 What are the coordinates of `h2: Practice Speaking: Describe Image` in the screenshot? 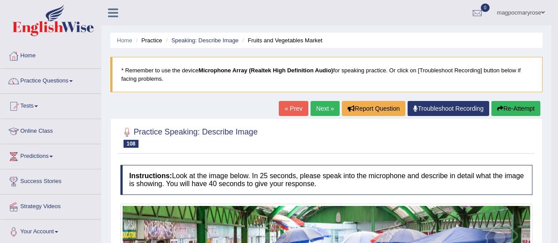 It's located at (189, 137).